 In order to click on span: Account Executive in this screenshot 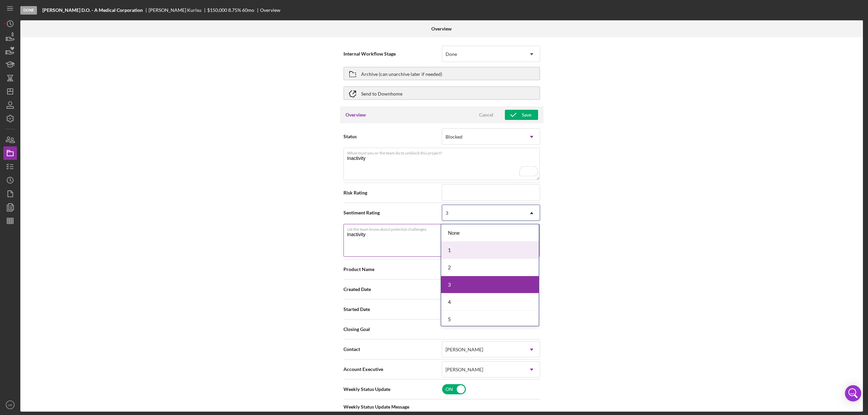, I will do `click(393, 369)`.